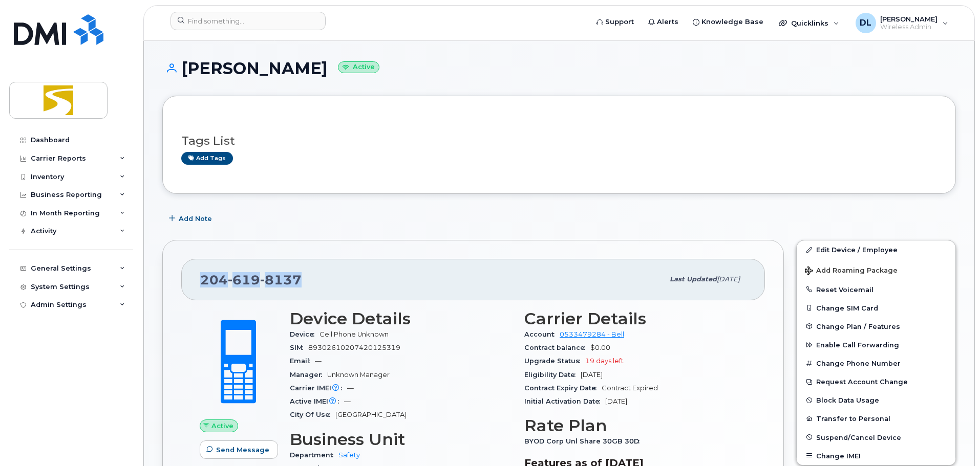  Describe the element at coordinates (304, 335) in the screenshot. I see `span: Device` at that location.